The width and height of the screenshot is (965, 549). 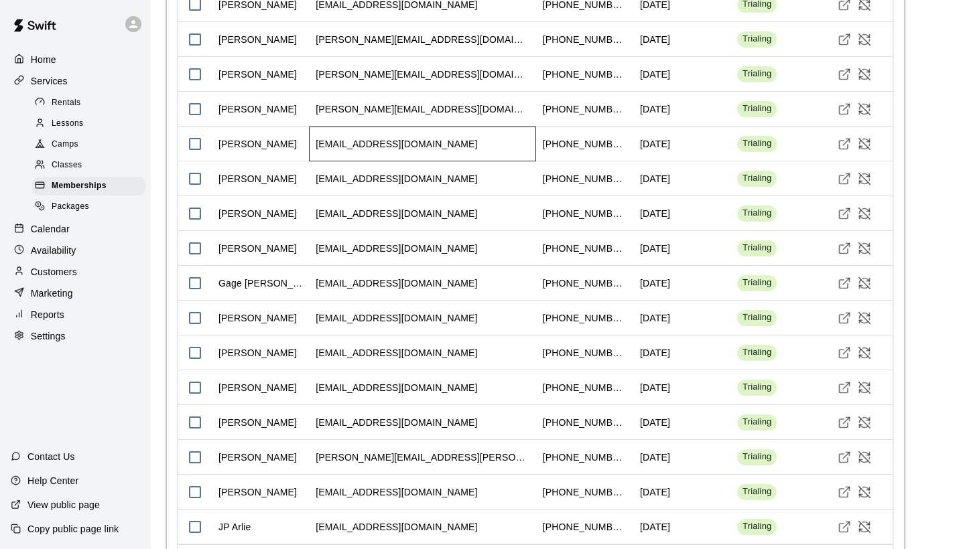 What do you see at coordinates (584, 74) in the screenshot?
I see `div: +18017094358` at bounding box center [584, 74].